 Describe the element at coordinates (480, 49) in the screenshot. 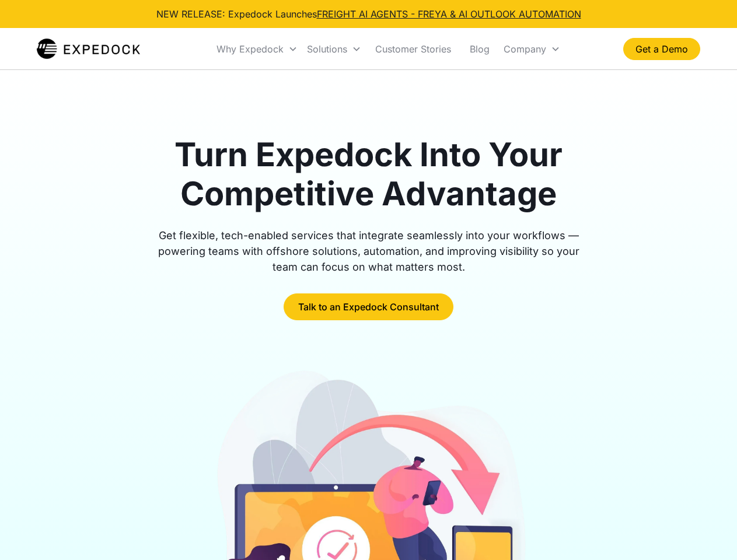

I see `a: Blog` at that location.